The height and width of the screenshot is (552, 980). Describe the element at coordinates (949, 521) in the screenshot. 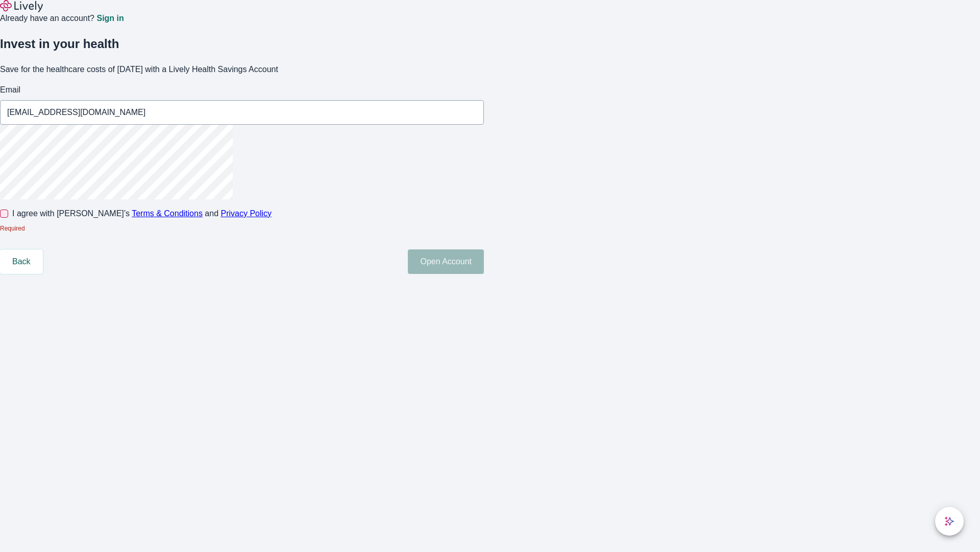

I see `button: chat` at that location.